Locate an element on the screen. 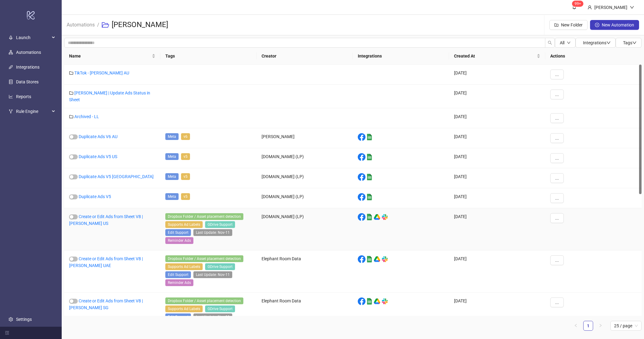 The height and width of the screenshot is (339, 644). button: Tagsdown is located at coordinates (629, 43).